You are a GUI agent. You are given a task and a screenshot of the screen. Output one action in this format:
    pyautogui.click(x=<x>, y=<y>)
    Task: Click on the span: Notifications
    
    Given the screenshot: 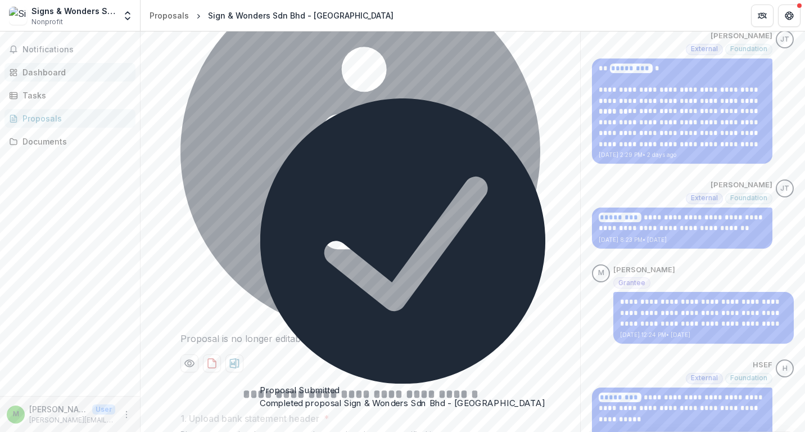 What is the action you would take?
    pyautogui.click(x=76, y=49)
    